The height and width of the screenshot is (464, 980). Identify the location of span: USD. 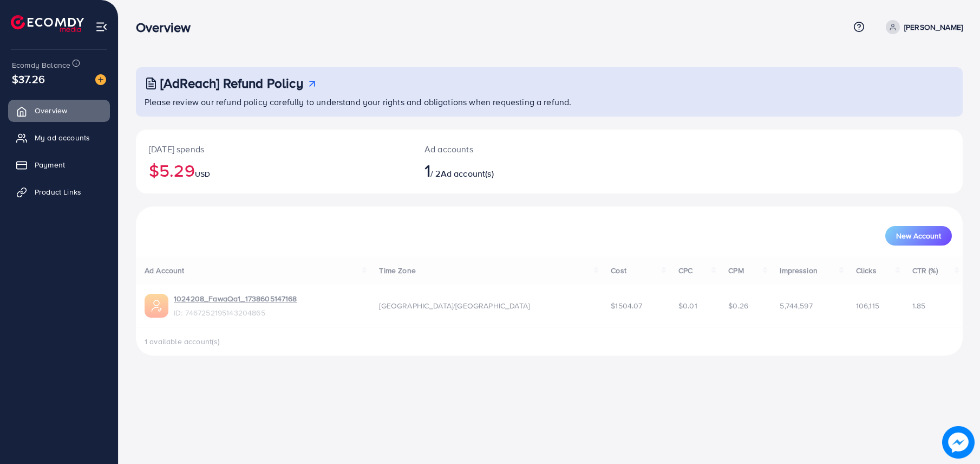
(202, 174).